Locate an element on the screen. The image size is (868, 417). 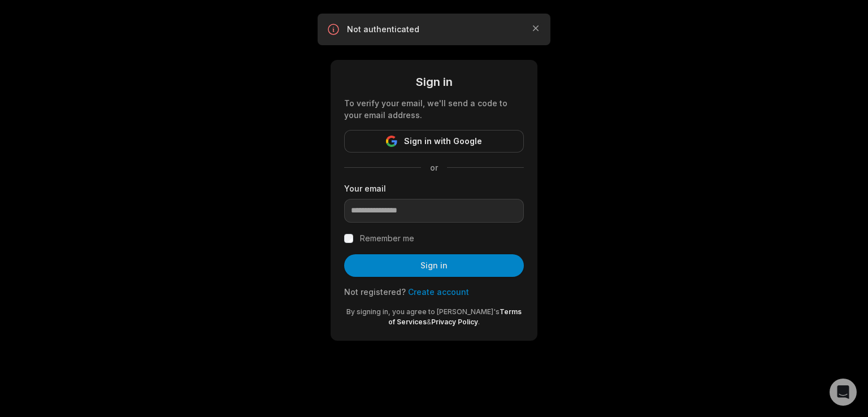
div: Sign in is located at coordinates (434, 82).